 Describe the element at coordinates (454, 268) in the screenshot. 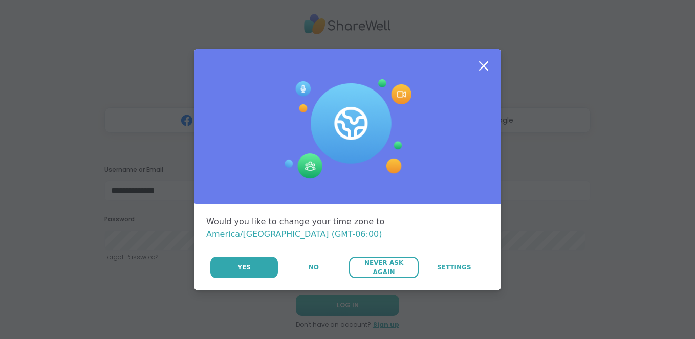

I see `a: Settings` at that location.